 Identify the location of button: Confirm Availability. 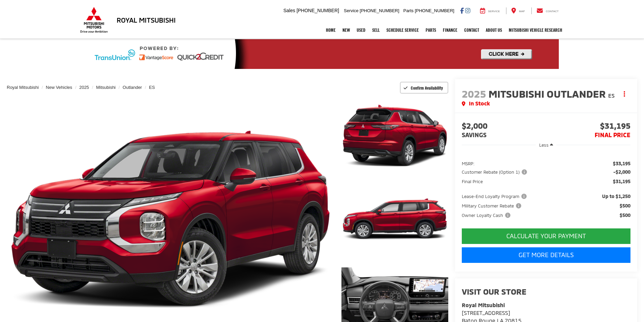
(424, 88).